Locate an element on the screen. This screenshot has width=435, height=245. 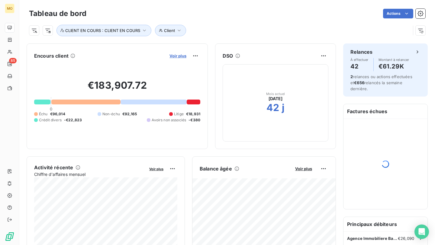
span: €96,014 is located at coordinates (58, 114).